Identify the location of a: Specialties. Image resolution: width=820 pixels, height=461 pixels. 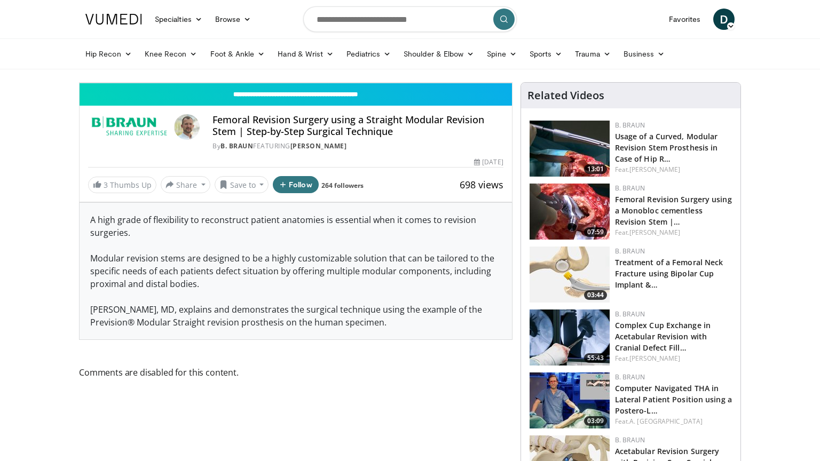
(178, 19).